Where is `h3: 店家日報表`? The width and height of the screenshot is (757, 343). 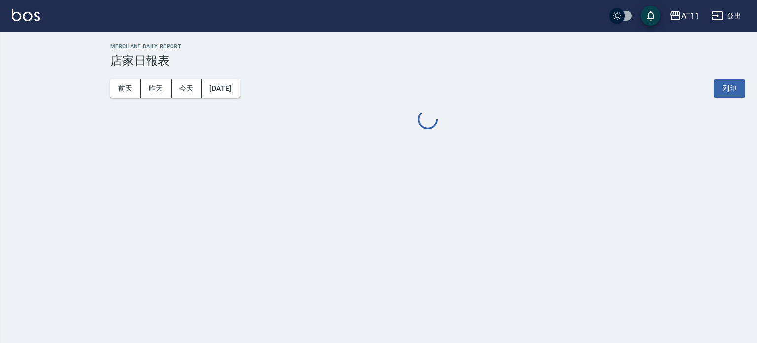
h3: 店家日報表 is located at coordinates (428, 61).